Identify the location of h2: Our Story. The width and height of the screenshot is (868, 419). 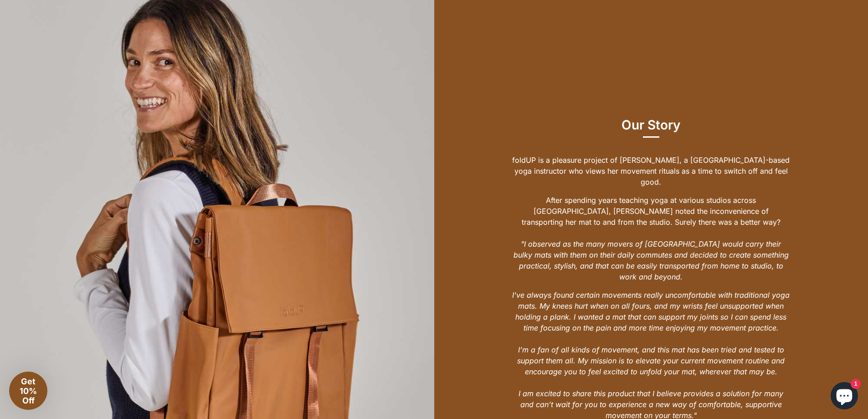
(651, 127).